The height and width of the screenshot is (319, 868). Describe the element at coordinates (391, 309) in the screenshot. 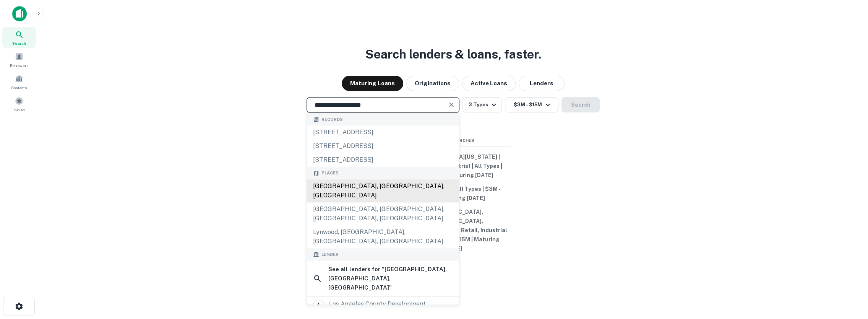

I see `div: los angeles county development authority` at that location.